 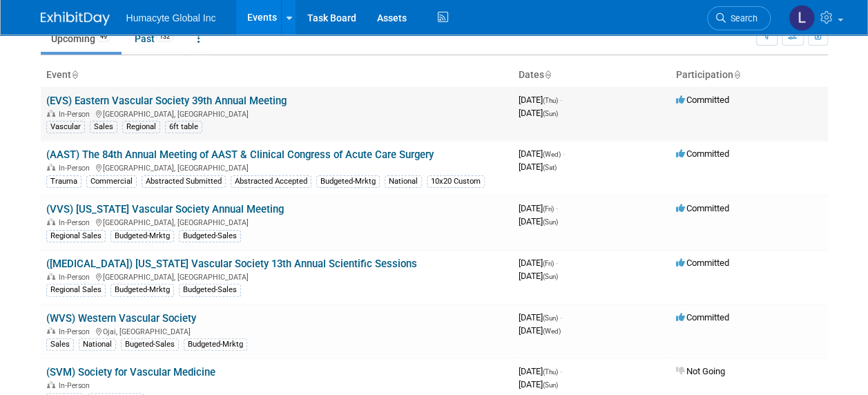 I want to click on a: Past132, so click(x=154, y=39).